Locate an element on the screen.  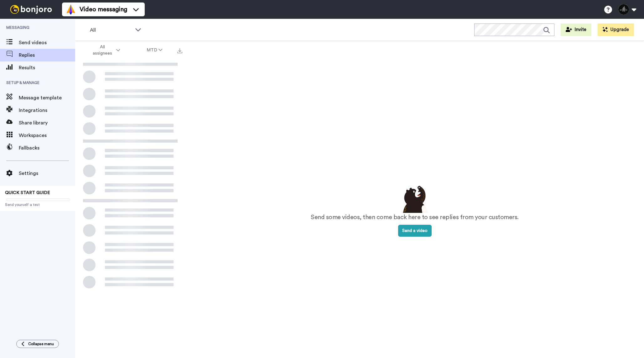
span: Fallbacks is located at coordinates (47, 148).